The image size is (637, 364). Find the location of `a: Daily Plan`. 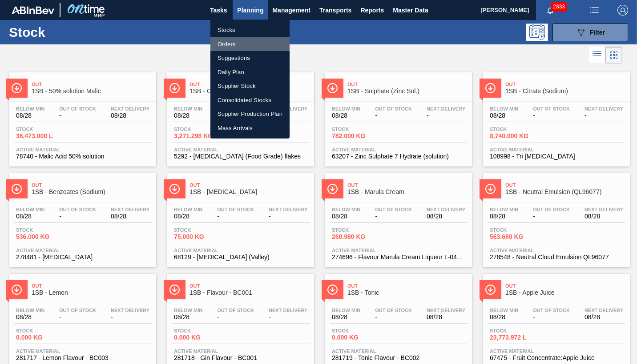

a: Daily Plan is located at coordinates (250, 73).